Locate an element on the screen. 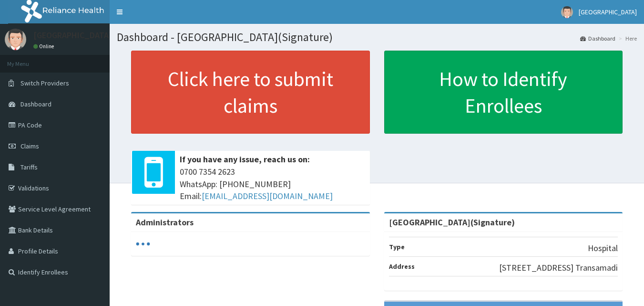 Image resolution: width=644 pixels, height=306 pixels. span: Claims is located at coordinates (29, 146).